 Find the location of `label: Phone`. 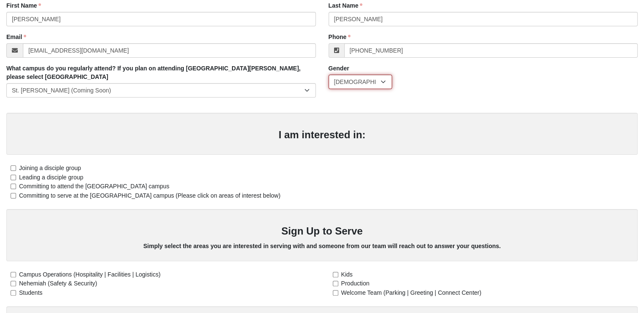

label: Phone is located at coordinates (339, 37).